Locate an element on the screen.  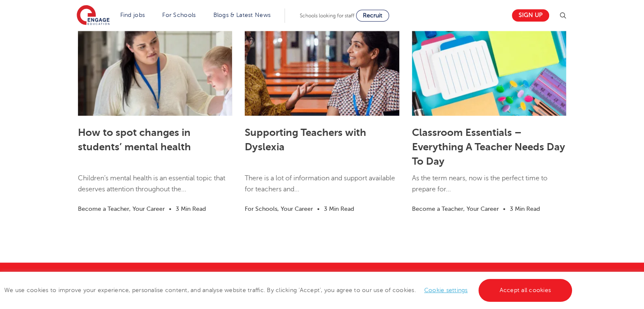
p: Children’s mental health is an essential topic that deserves attention throughout the... is located at coordinates (155, 188).